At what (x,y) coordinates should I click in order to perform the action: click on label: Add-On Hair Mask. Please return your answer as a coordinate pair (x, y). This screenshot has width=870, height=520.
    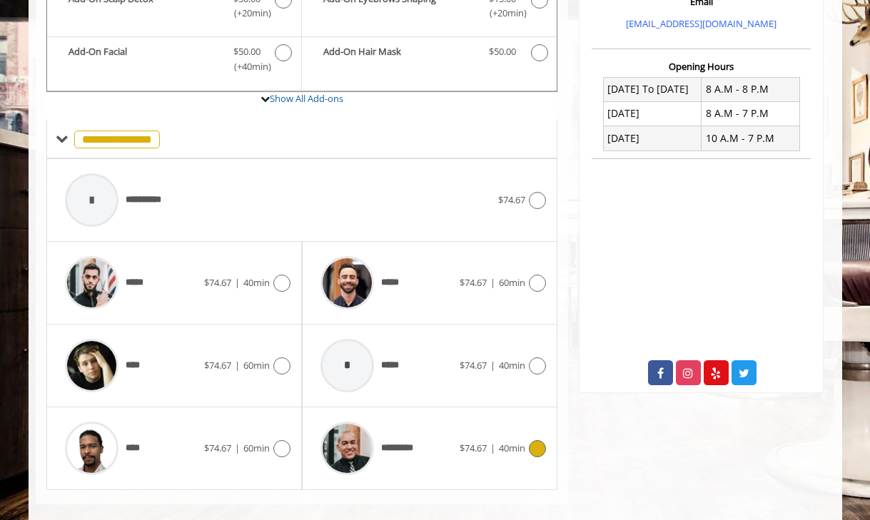
    Looking at the image, I should click on (429, 54).